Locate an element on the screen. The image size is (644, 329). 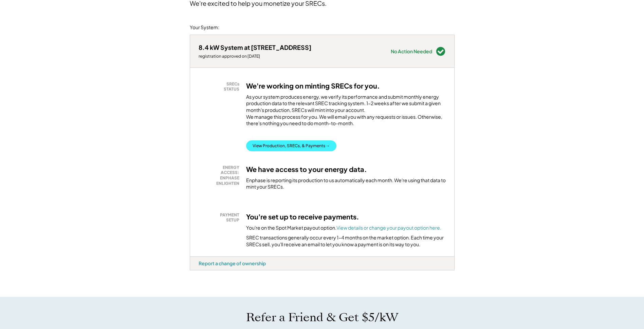
div: SRECs STATUS is located at coordinates (221, 86).